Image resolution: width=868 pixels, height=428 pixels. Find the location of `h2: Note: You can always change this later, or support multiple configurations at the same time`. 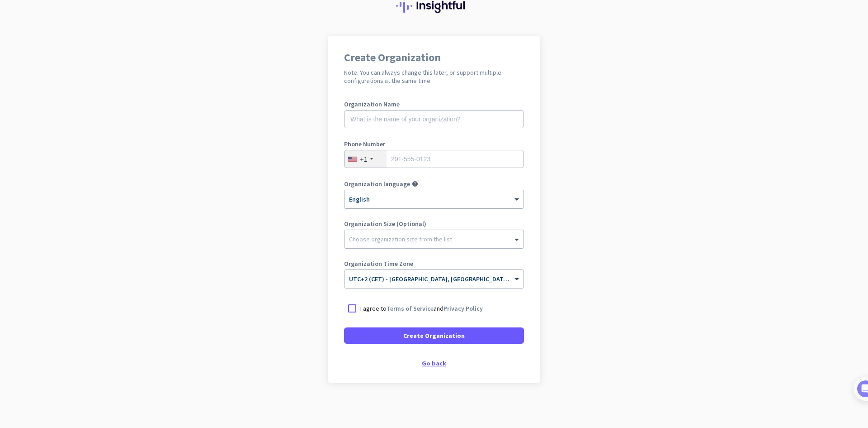

h2: Note: You can always change this later, or support multiple configurations at the same time is located at coordinates (434, 77).